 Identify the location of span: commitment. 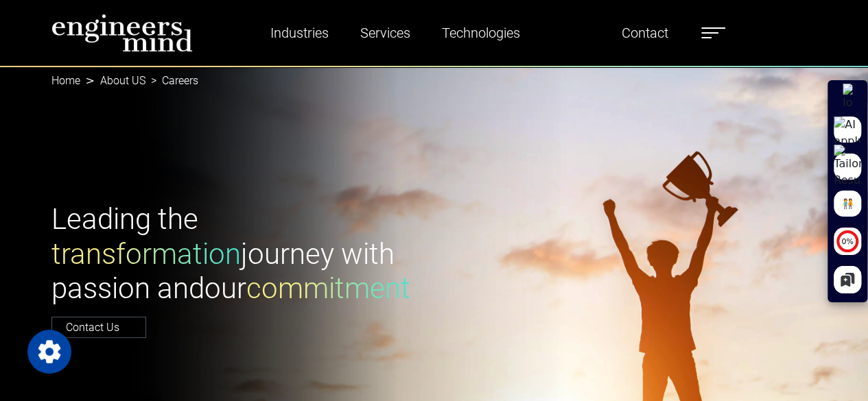
(328, 289).